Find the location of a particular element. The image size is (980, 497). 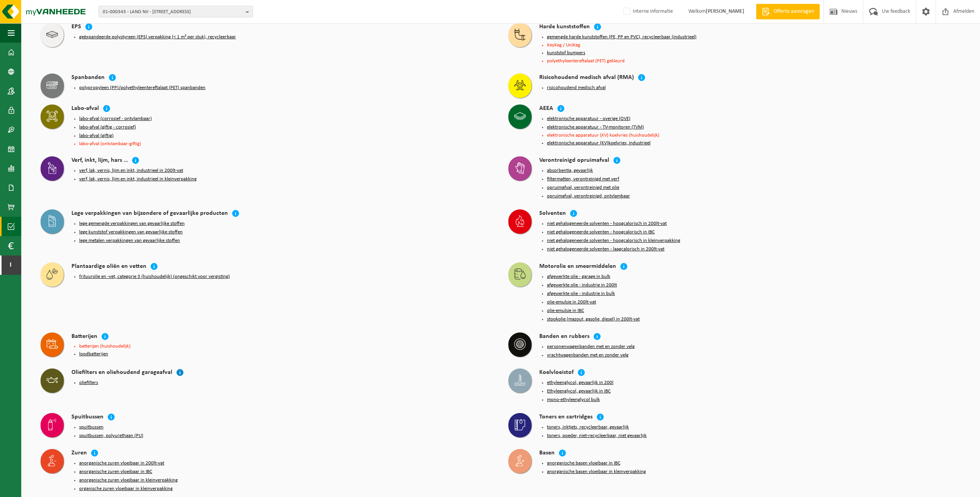

button: afgewerkte olie - garage in bulk is located at coordinates (578, 277).